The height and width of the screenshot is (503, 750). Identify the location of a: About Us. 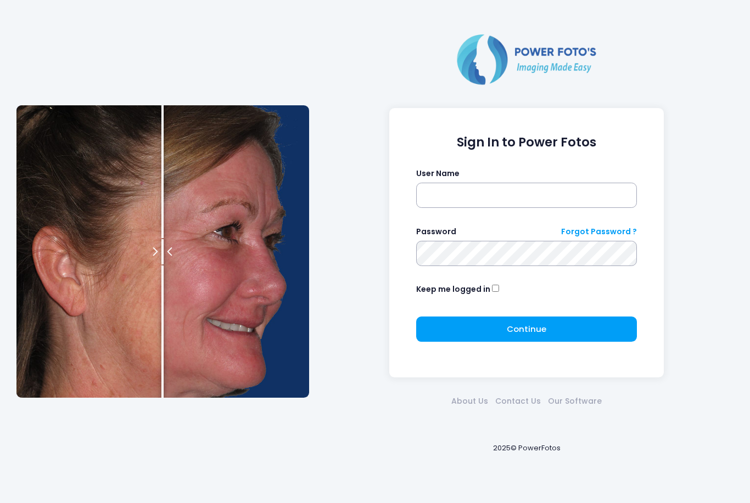
(470, 401).